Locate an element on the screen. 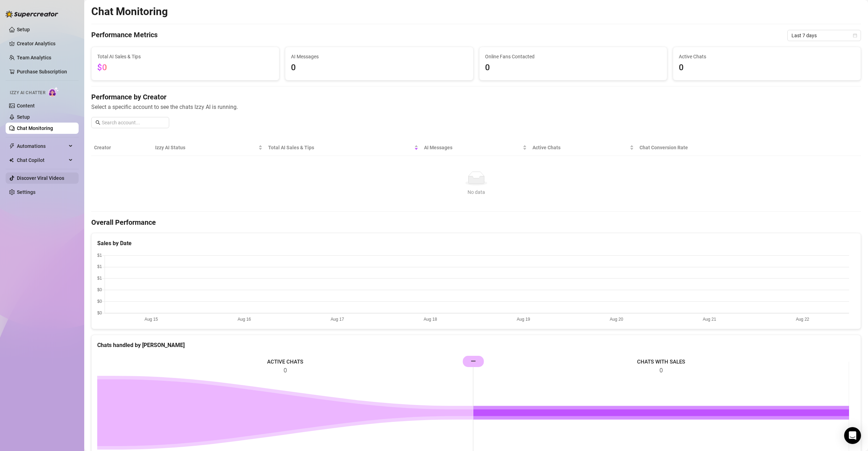  span: Last 7 days is located at coordinates (824, 35).